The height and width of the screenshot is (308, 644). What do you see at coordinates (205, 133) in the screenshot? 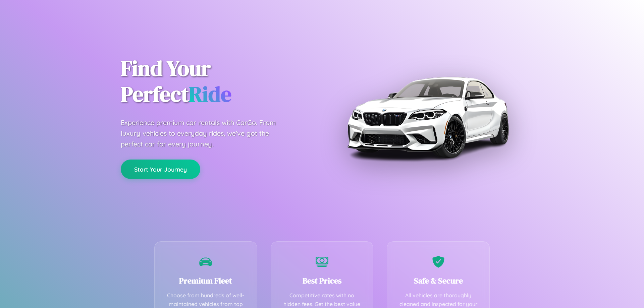
I see `p: Experience premium car rentals with CarGo. From luxury vehicles to everyday rides, we've got the ...` at bounding box center [205, 133].